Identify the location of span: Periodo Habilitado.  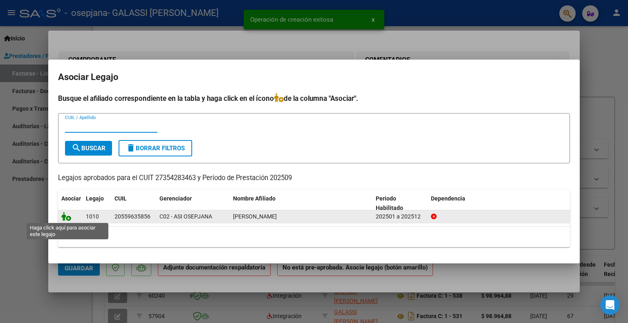
(389, 203).